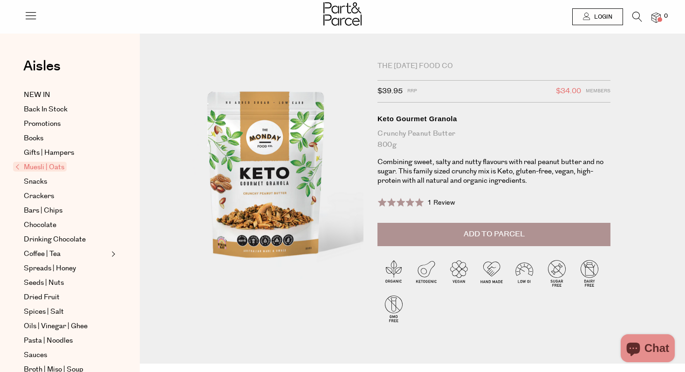 This screenshot has height=372, width=685. Describe the element at coordinates (394, 273) in the screenshot. I see `img: P_P-ICONS-Live_Bec_V11_Organic.svg` at that location.